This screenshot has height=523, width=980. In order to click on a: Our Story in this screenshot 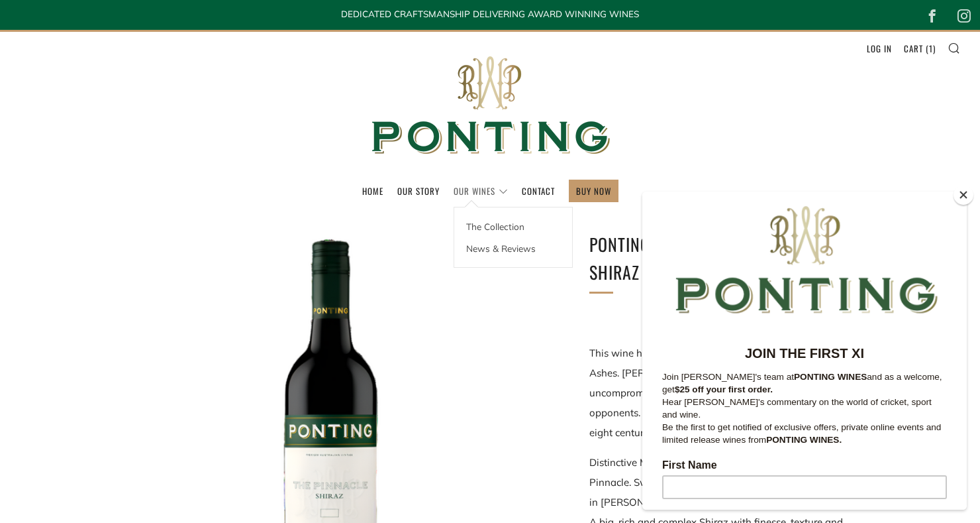, I will do `click(419, 190)`.